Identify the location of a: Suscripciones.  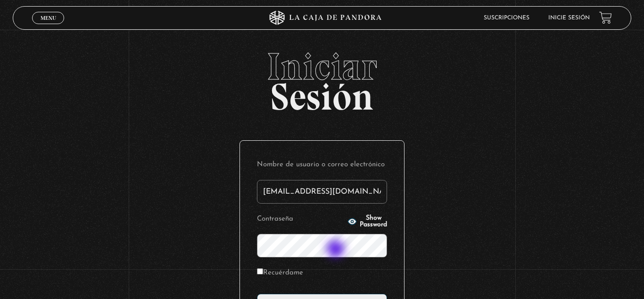
(506, 18).